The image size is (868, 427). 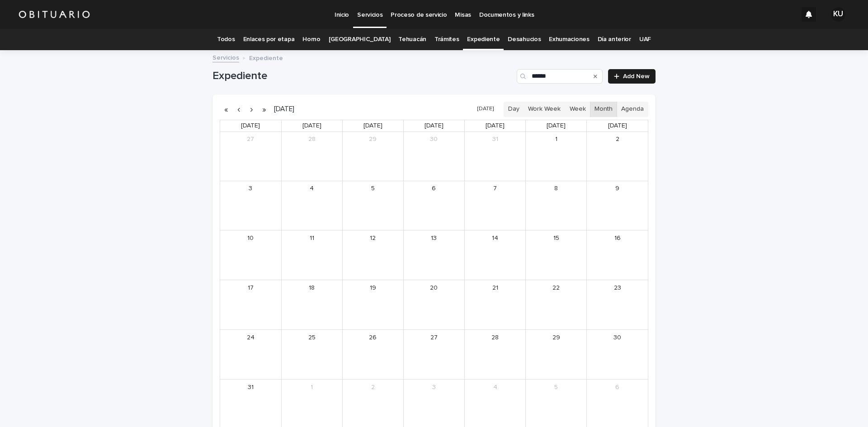 What do you see at coordinates (373, 338) in the screenshot?
I see `a: August 26, 2025` at bounding box center [373, 338].